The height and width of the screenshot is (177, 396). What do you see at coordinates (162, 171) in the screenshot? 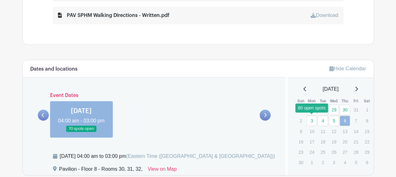
I see `a: View on Map` at bounding box center [162, 171].